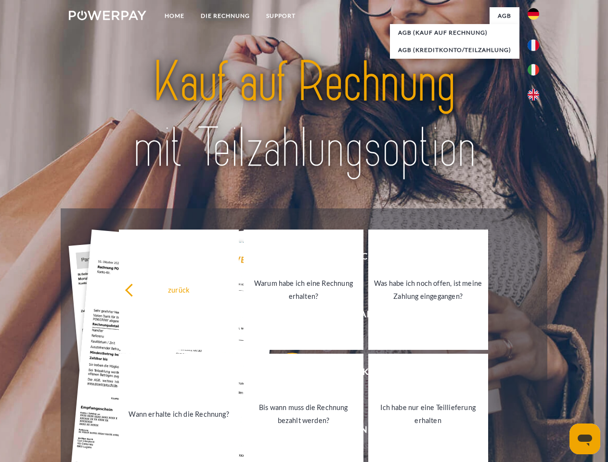  What do you see at coordinates (534, 14) in the screenshot?
I see `img: de` at bounding box center [534, 14].